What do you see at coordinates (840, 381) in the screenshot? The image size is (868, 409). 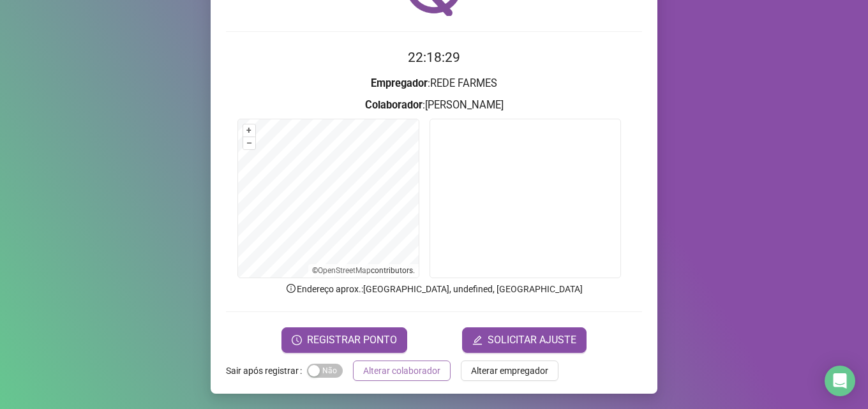 I see `div: Open Intercom Messenger` at bounding box center [840, 381].